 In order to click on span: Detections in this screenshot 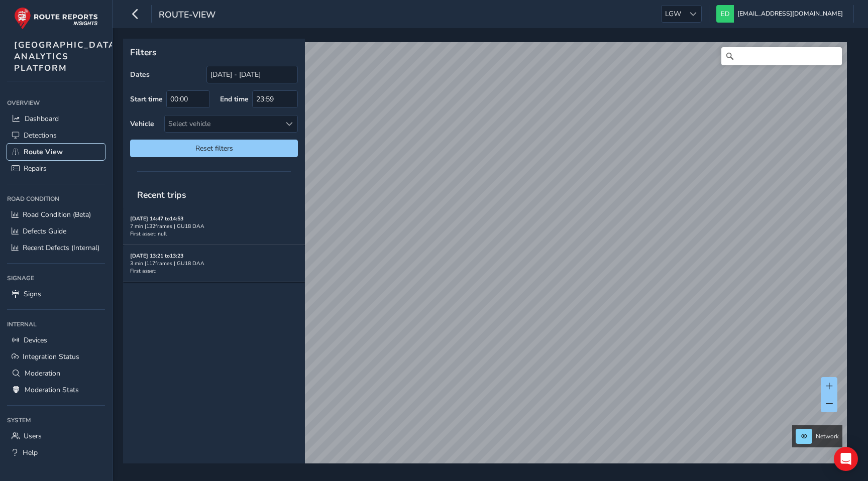, I will do `click(40, 135)`.